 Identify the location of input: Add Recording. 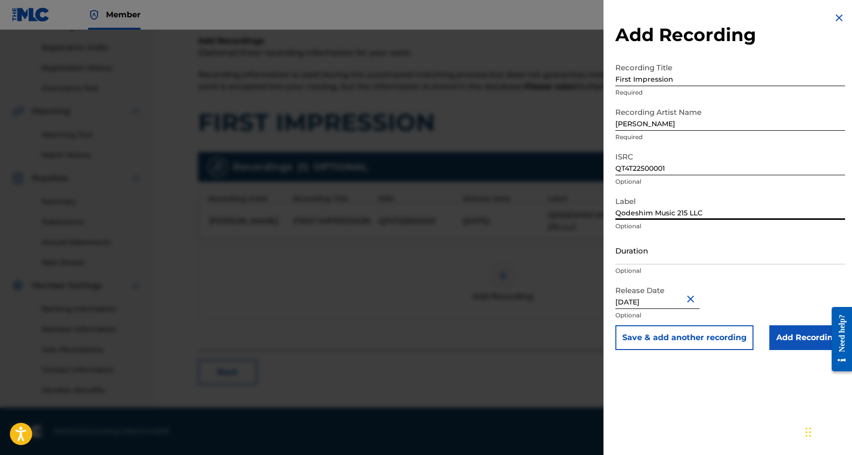
(807, 338).